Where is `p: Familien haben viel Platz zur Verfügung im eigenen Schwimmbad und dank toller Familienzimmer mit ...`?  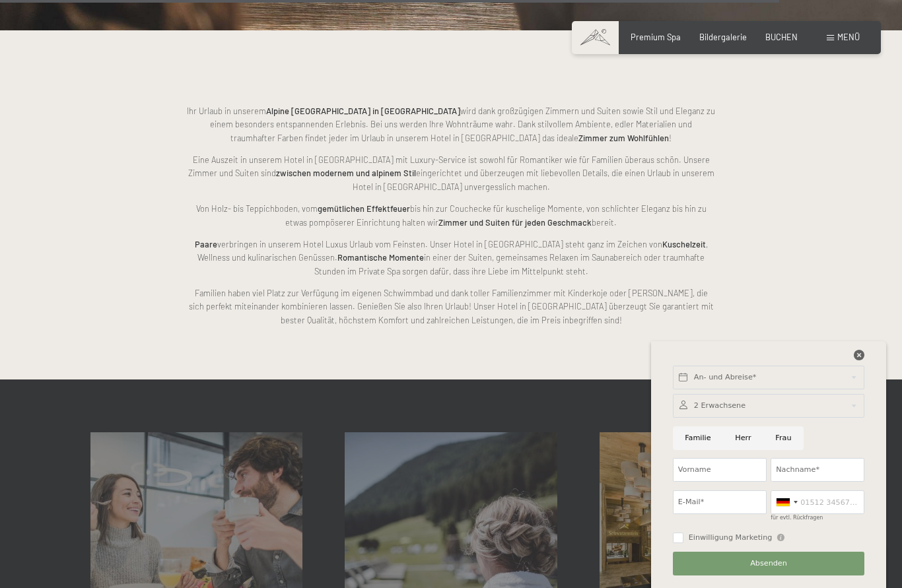
p: Familien haben viel Platz zur Verfügung im eigenen Schwimmbad und dank toller Familienzimmer mit ... is located at coordinates (451, 306).